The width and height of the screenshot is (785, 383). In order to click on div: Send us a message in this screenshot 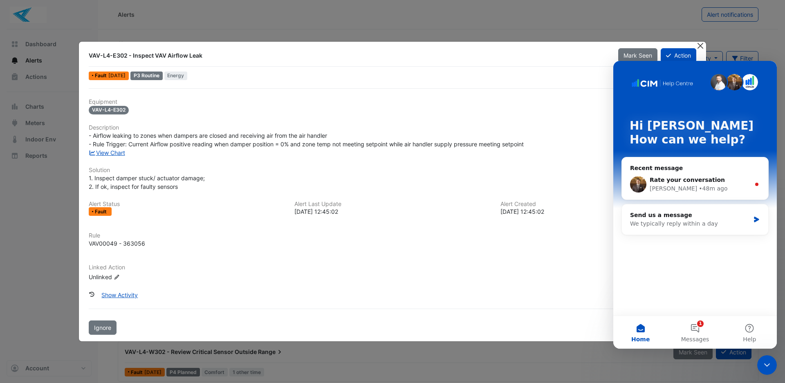, I will do `click(76, 154)`.